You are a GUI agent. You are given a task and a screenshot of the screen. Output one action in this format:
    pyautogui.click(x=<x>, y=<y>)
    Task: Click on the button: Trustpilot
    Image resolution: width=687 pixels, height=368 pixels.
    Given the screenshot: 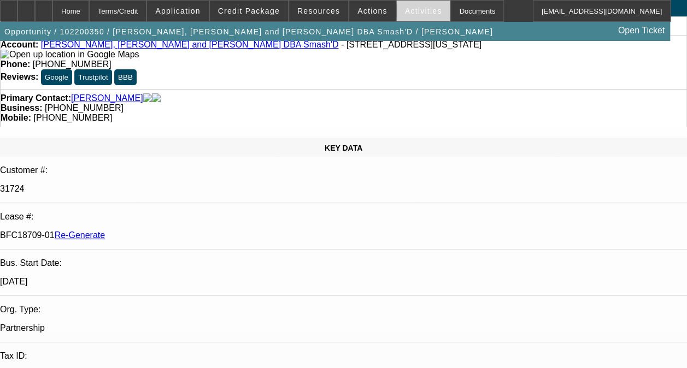 What is the action you would take?
    pyautogui.click(x=93, y=77)
    